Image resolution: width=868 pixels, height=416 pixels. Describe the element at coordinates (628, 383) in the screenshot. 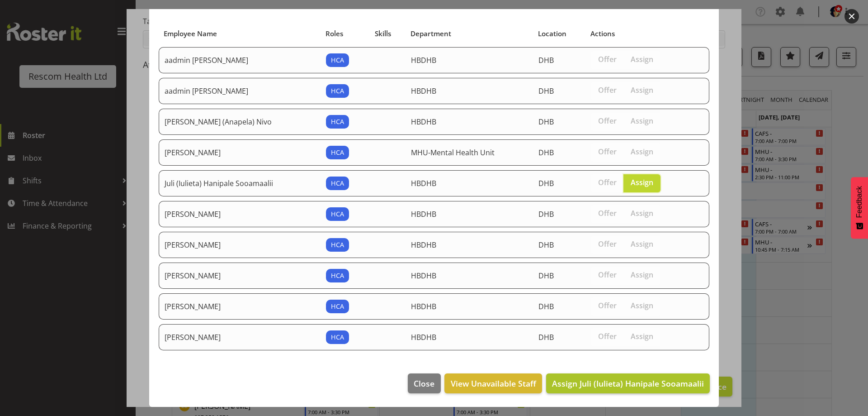

I see `button: Assign Juli (Iulieta) Hanipale Sooamaalii` at that location.